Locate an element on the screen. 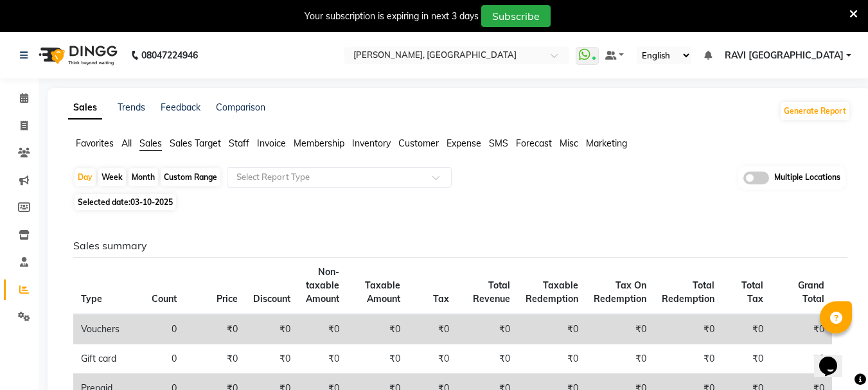 The width and height of the screenshot is (868, 390). span: Tax is located at coordinates (440, 299).